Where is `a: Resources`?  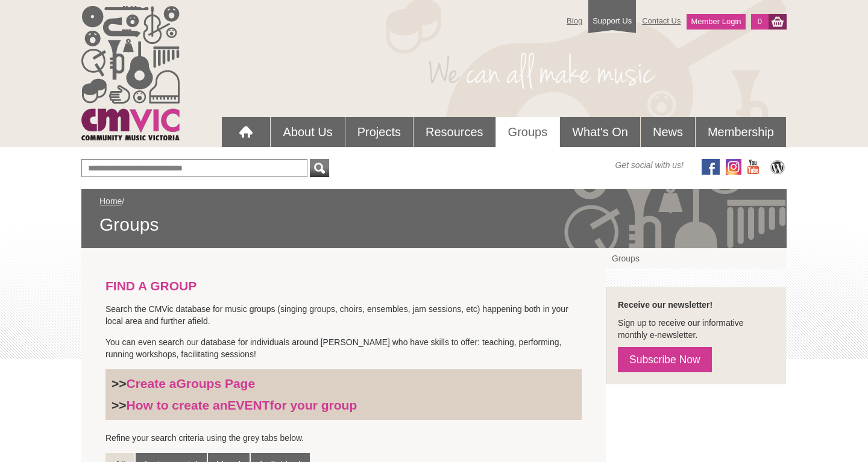
a: Resources is located at coordinates (455, 132).